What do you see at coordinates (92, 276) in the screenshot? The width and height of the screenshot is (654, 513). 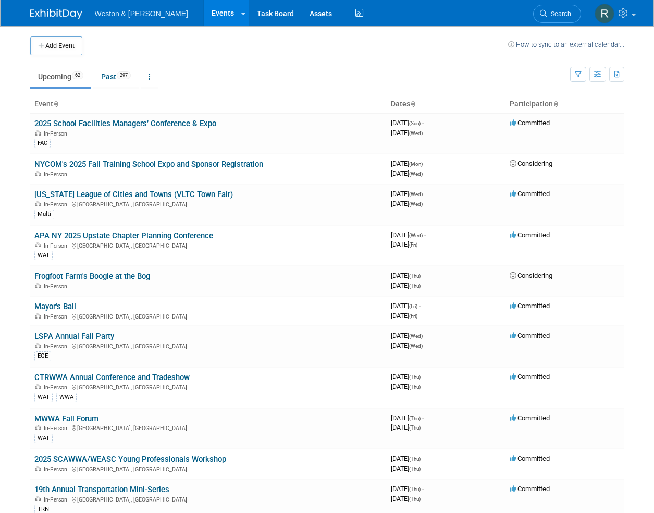 I see `a: Frogfoot Farm's Boogie at the Bog` at bounding box center [92, 276].